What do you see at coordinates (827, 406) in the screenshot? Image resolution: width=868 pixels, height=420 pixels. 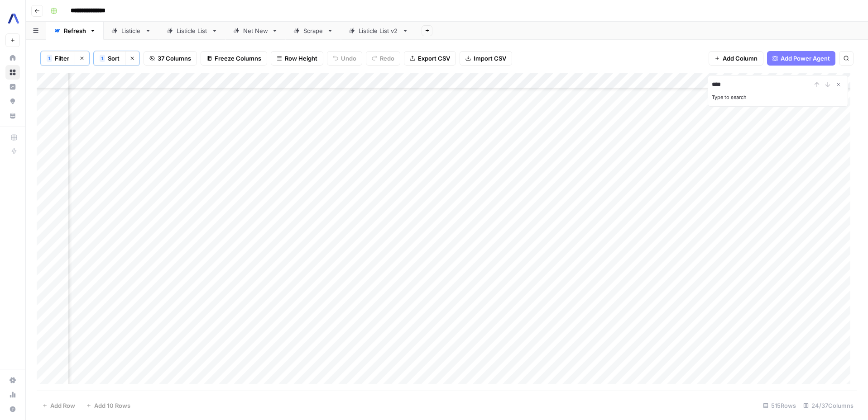 I see `div: 24/37 Columns` at bounding box center [827, 406].